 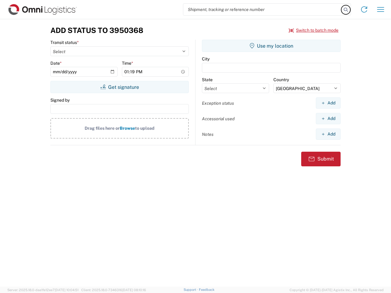 What do you see at coordinates (145, 128) in the screenshot?
I see `span: to upload` at bounding box center [145, 128].